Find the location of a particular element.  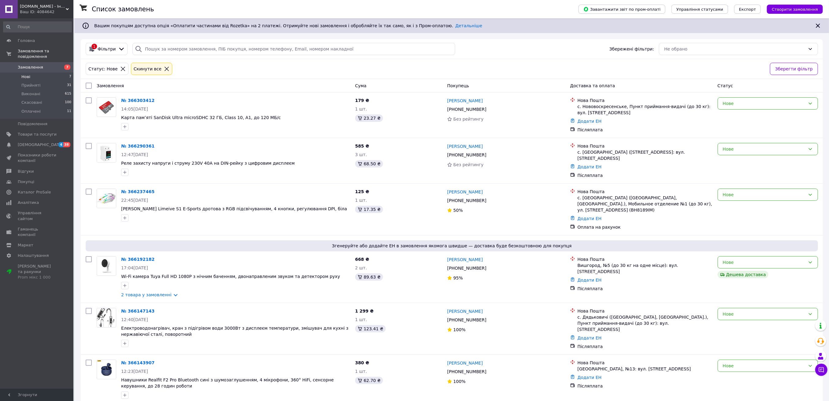

input: Пошук за номером замовлення, ПІБ покупця, номером телефону, Email, номером накладної is located at coordinates (294, 49).